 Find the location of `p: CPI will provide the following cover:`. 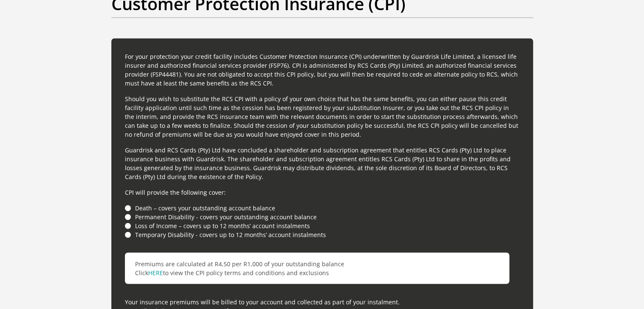

p: CPI will provide the following cover: is located at coordinates (322, 192).